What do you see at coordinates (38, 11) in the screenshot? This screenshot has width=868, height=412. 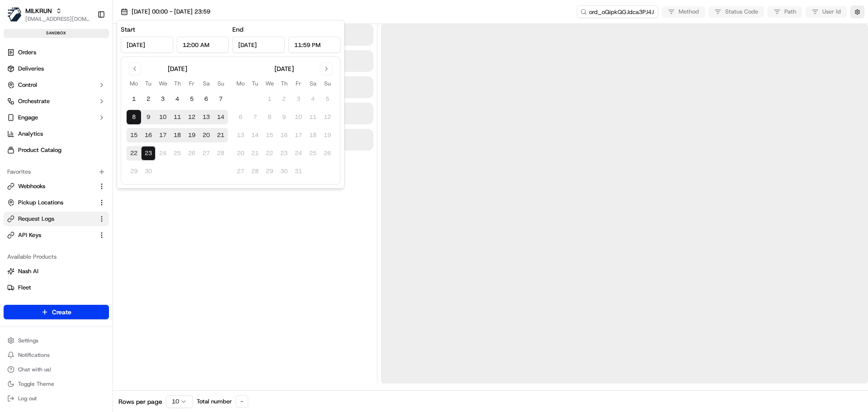 I see `button: MILKRUN` at bounding box center [38, 11].